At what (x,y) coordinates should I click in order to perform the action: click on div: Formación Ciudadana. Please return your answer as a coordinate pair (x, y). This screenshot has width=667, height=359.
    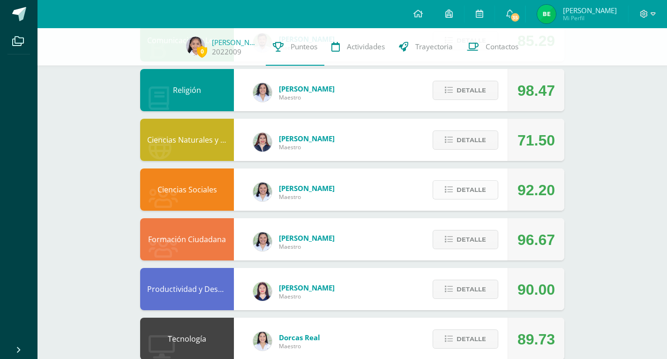
    Looking at the image, I should click on (187, 239).